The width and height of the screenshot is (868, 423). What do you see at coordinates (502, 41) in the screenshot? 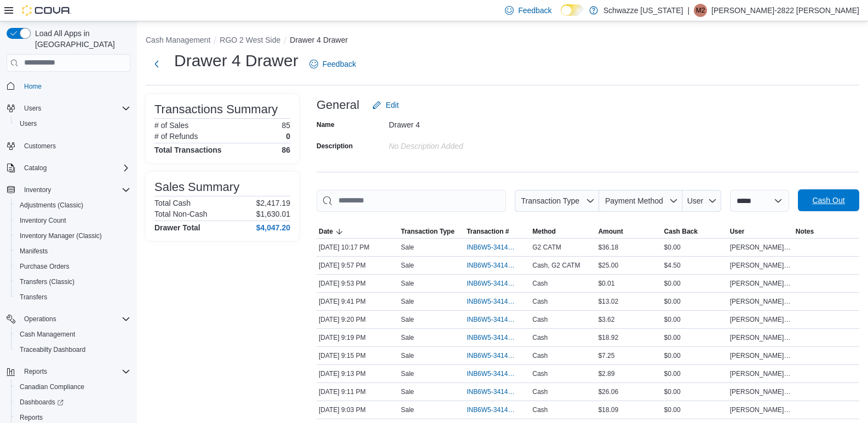
I see `nav: An example of EuiBreadcrumbs` at bounding box center [502, 41].